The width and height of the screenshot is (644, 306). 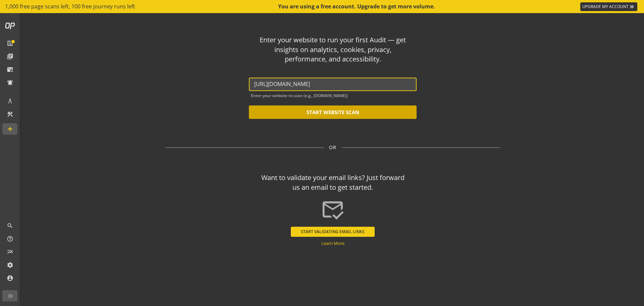 I want to click on span: OR, so click(x=333, y=148).